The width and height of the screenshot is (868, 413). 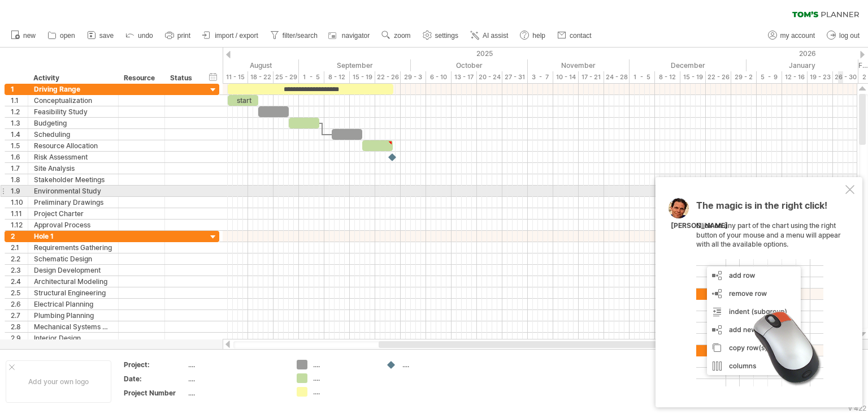 I want to click on div: Project Charter, so click(x=73, y=213).